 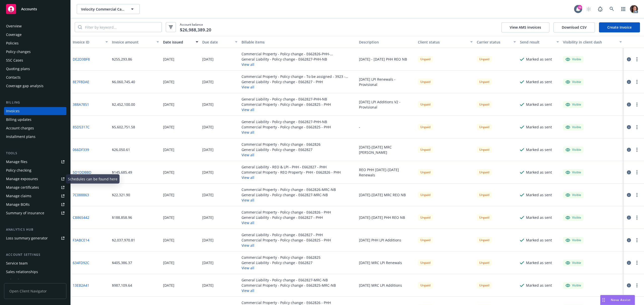 What do you see at coordinates (289, 195) in the screenshot?
I see `div: General Liability - Policy change - E662827-MRC-NB` at bounding box center [289, 195].